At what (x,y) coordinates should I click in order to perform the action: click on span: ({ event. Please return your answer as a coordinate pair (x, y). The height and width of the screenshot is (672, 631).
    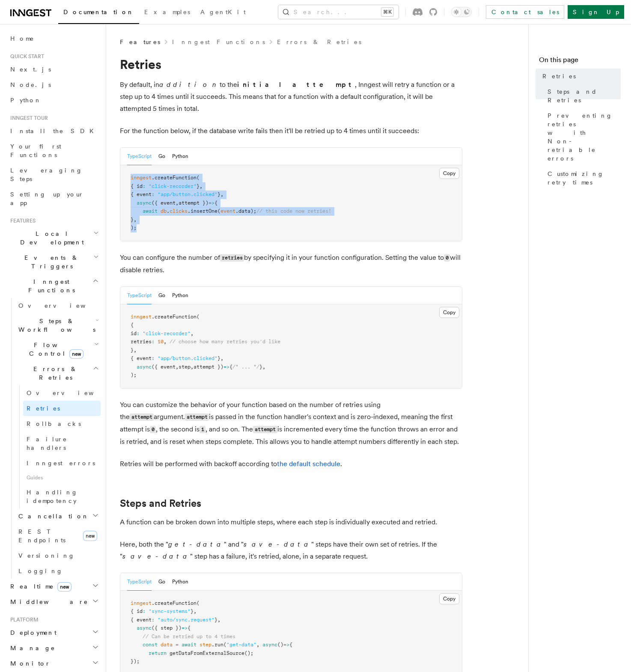
    Looking at the image, I should click on (163, 367).